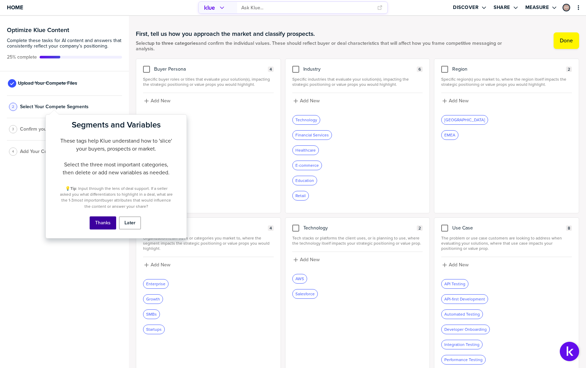 Image resolution: width=586 pixels, height=368 pixels. I want to click on span: Specific industries that evaluate your solution(s), impacting the strategic positioning or value ..., so click(357, 82).